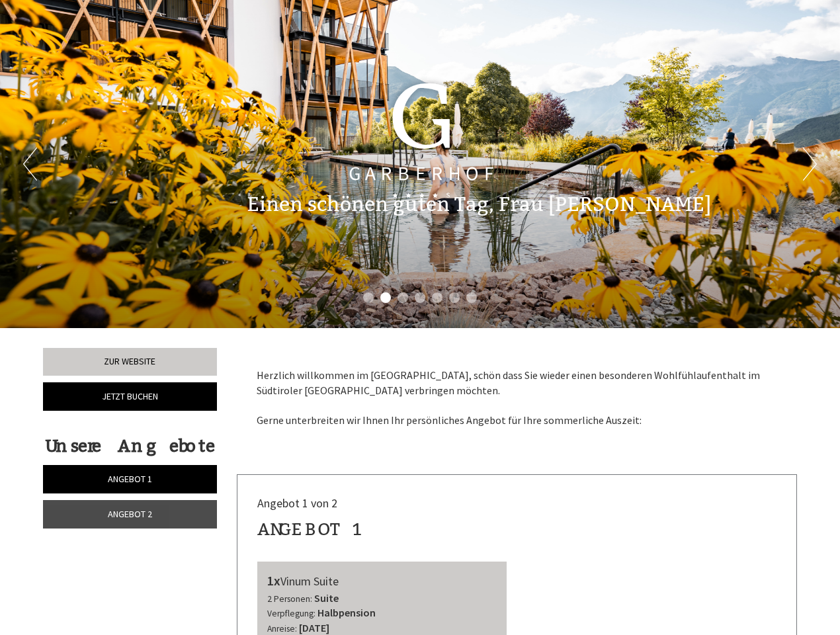  I want to click on small: Anreise:, so click(282, 628).